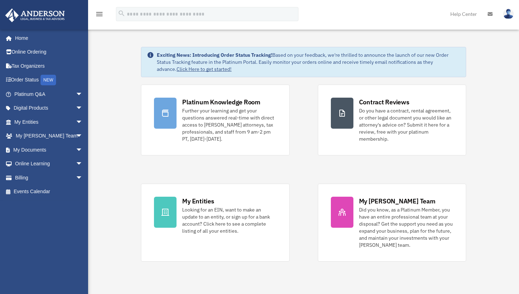 This screenshot has height=294, width=519. I want to click on a: My Entities Looking for an EIN, want to make an update to an entity, or sign up for a bank accoun..., so click(215, 222).